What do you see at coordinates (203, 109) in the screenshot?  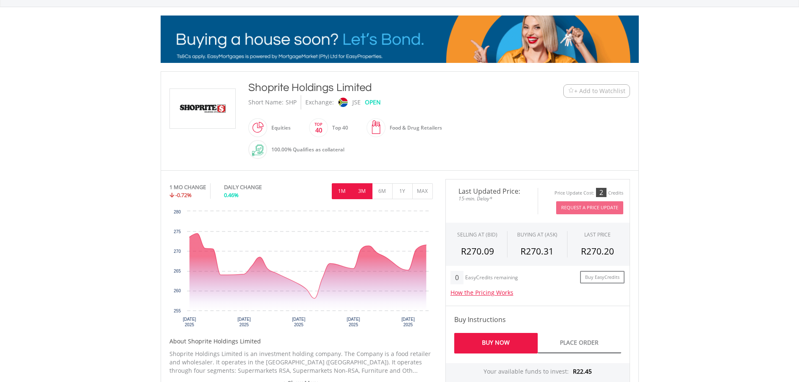 I see `img: EQU.ZA.SHP.png` at bounding box center [203, 109].